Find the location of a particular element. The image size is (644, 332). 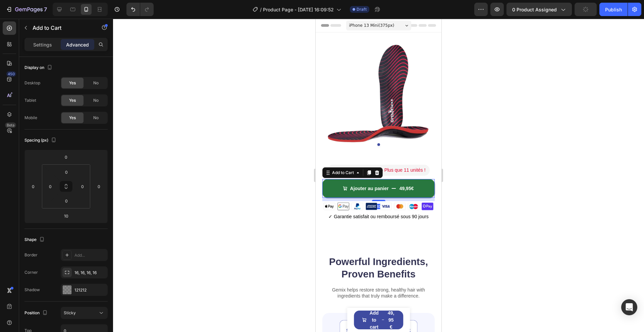

div: Undo/Redo is located at coordinates (140, 9).